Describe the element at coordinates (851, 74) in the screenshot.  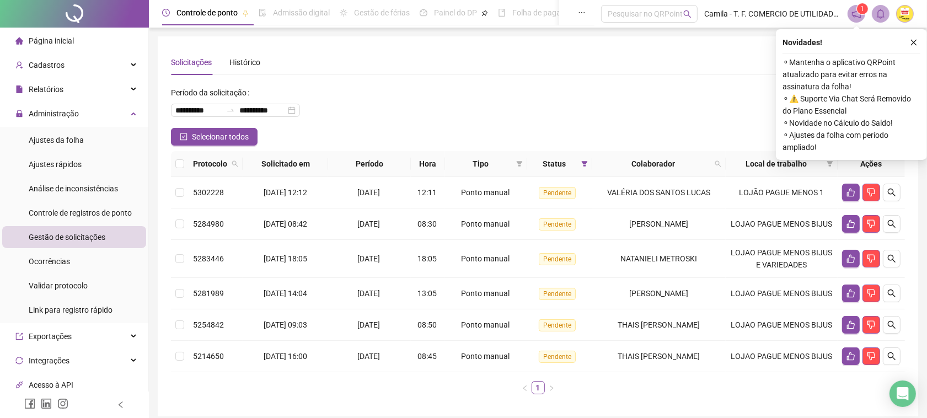
I see `span: ⚬ Mantenha o aplicativo QRPoint atualizado para evitar erros na assinatura da folha!` at that location.